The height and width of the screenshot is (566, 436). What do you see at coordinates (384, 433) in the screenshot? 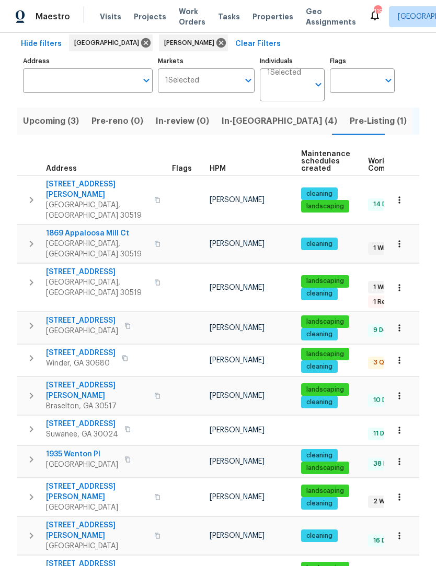
I see `span: 11 Done` at bounding box center [384, 433].